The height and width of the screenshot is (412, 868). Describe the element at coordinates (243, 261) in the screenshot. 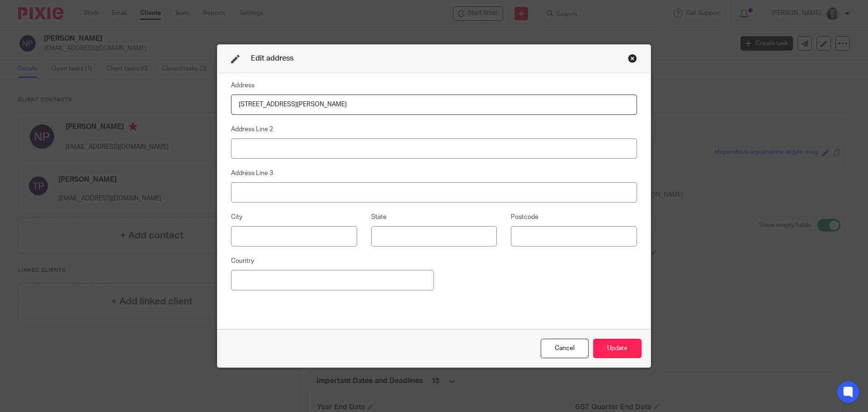

I see `label: Country` at that location.